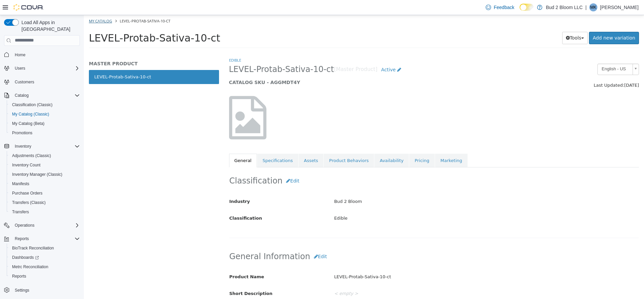  Describe the element at coordinates (565, 7) in the screenshot. I see `p: Bud 2 Bloom LLC` at that location.